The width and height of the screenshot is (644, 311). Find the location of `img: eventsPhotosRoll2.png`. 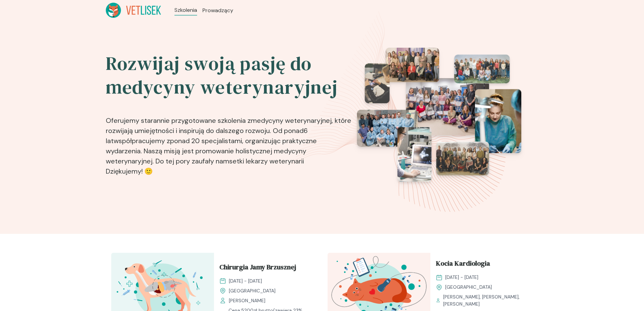

img: eventsPhotosRoll2.png is located at coordinates (440, 115).